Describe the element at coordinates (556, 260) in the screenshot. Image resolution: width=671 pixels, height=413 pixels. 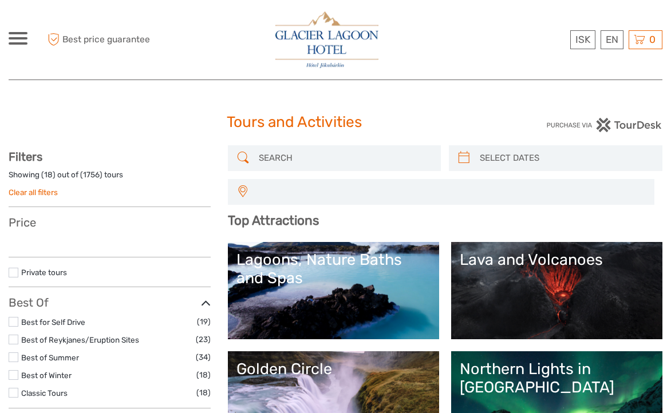
I see `div: Lava and Volcanoes` at that location.